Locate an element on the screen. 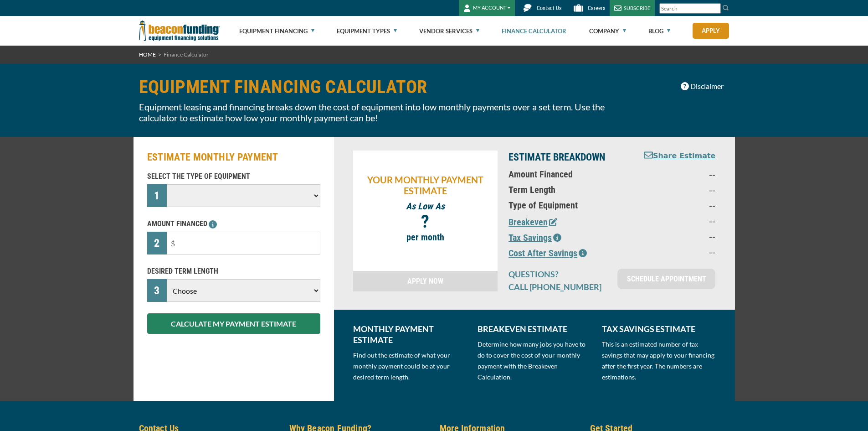 This screenshot has width=868, height=431. a: Company is located at coordinates (608, 31).